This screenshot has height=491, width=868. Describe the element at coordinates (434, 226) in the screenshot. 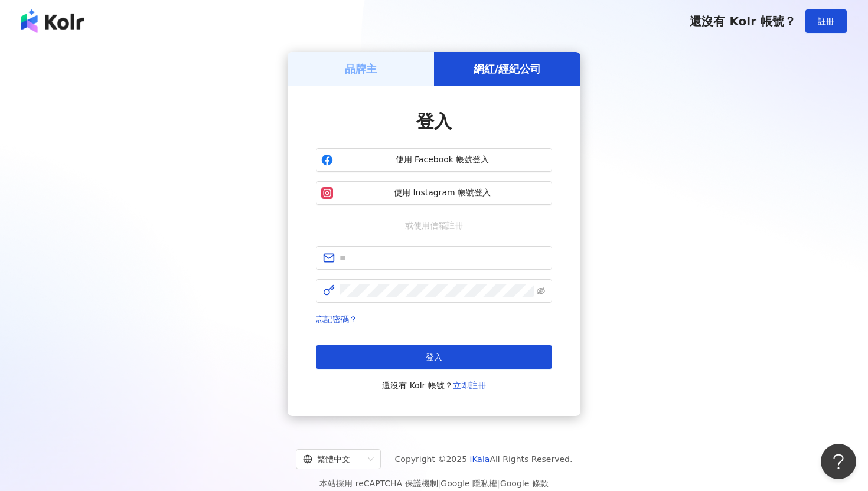

I see `span: 或使用信箱註冊` at that location.